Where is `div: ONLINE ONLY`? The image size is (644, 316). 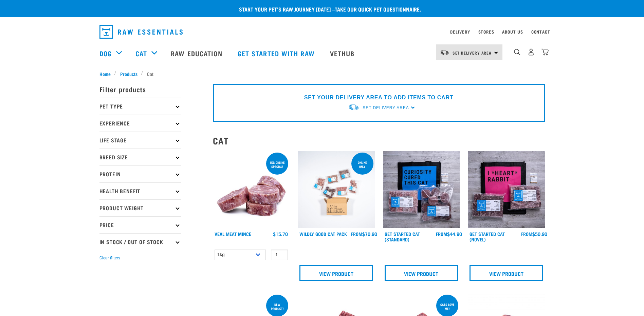
div: ONLINE ONLY is located at coordinates (362, 164).